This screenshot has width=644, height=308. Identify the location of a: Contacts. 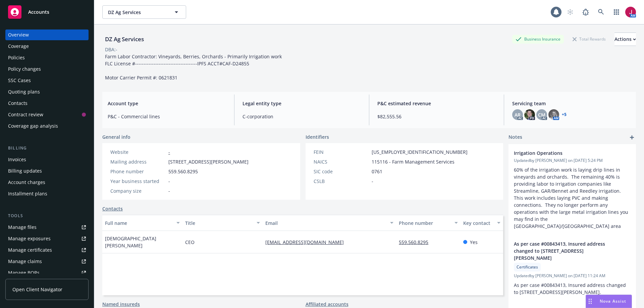
(112, 208).